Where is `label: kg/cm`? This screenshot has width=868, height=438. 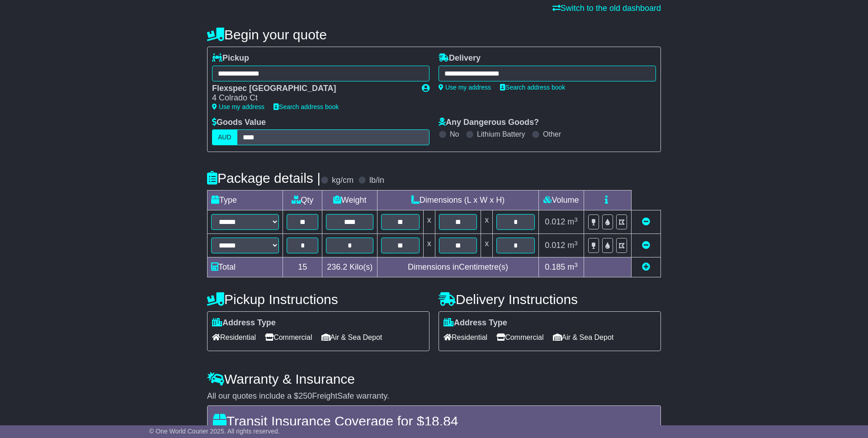
label: kg/cm is located at coordinates (343, 180).